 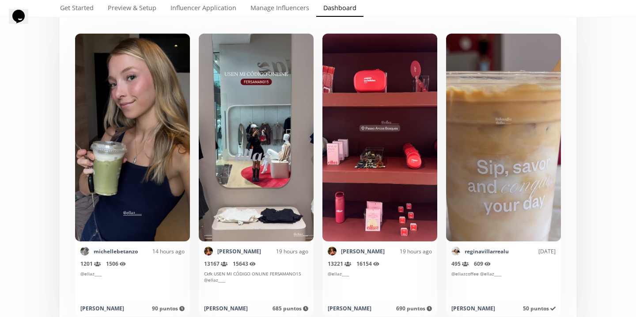 What do you see at coordinates (85, 251) in the screenshot?
I see `img: 521429358_18517885804028122_8866666028934952655_n.jpg` at bounding box center [85, 251].